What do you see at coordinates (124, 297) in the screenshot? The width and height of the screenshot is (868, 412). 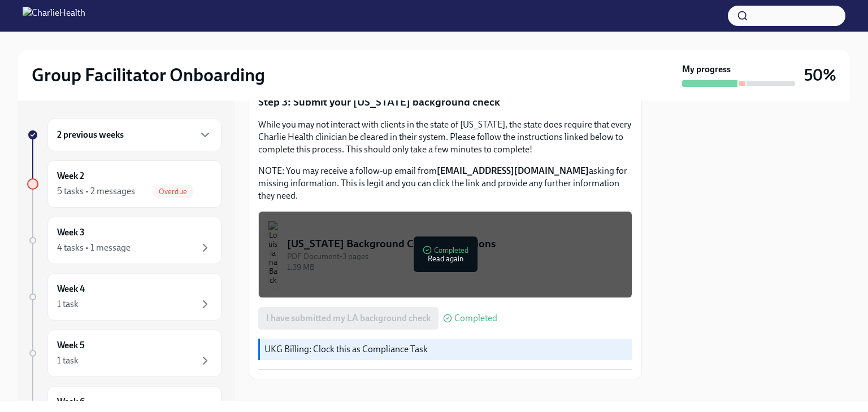 I see `a: Week 41 task` at bounding box center [124, 297].